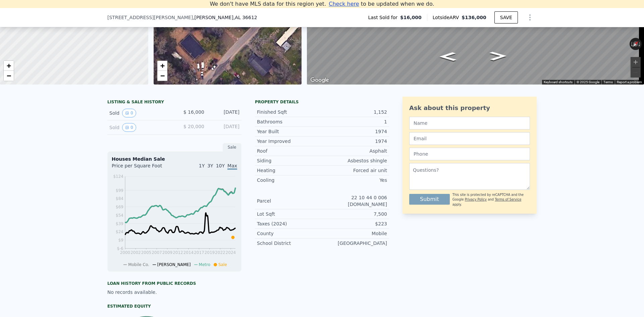 The width and height of the screenshot is (644, 317). Describe the element at coordinates (245, 18) in the screenshot. I see `span: , AL 36612` at that location.